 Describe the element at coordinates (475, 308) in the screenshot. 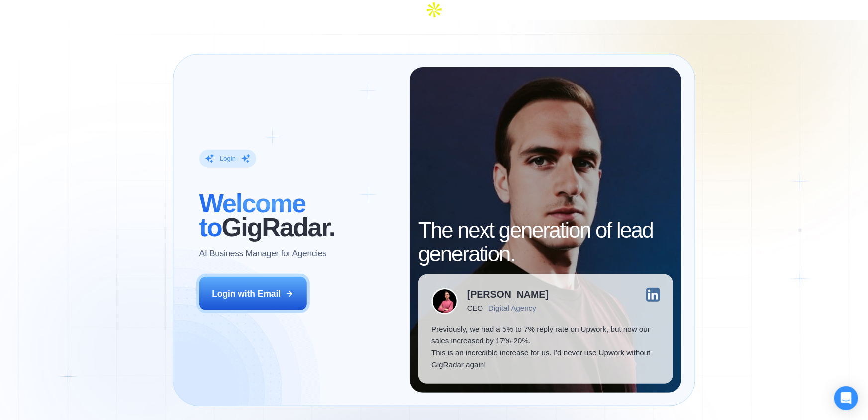

I see `div: CEO` at that location.